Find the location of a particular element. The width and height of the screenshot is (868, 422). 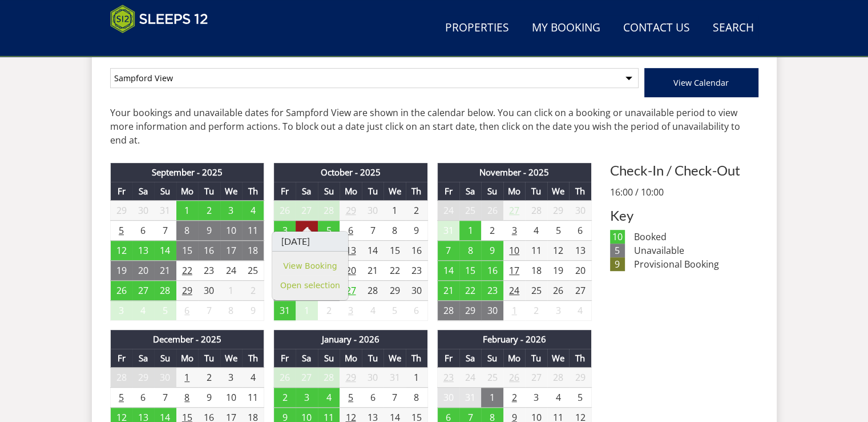

a: Properties is located at coordinates (477, 28).